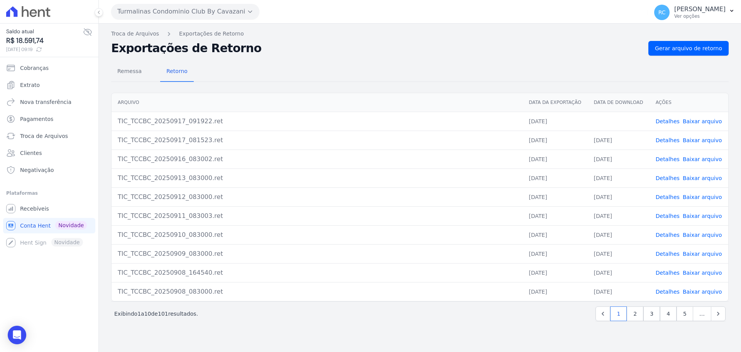 The image size is (741, 352). What do you see at coordinates (71, 225) in the screenshot?
I see `span: Novidade` at bounding box center [71, 225].